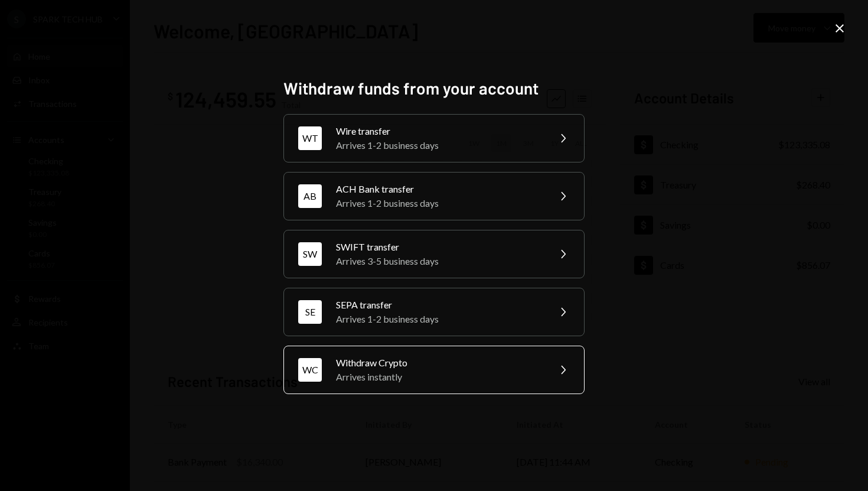  What do you see at coordinates (310, 312) in the screenshot?
I see `div: SE` at bounding box center [310, 312].